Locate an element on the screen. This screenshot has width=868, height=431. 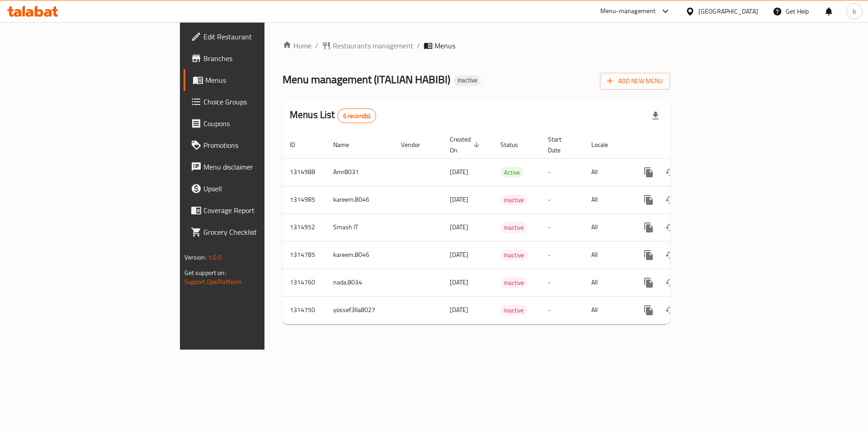
a: Promotions is located at coordinates (254, 145).